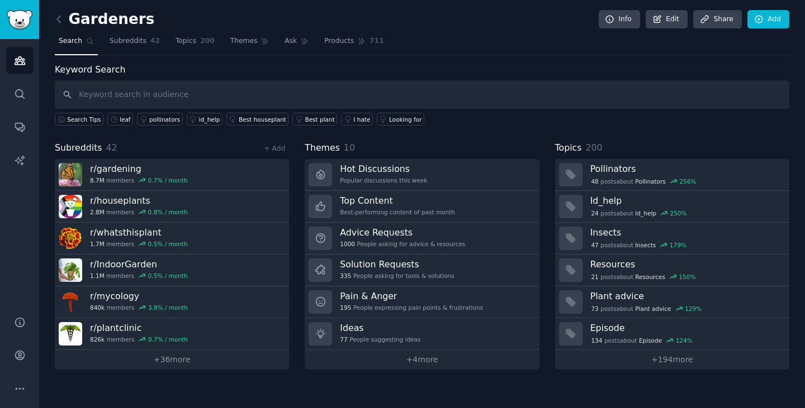 The width and height of the screenshot is (805, 408). I want to click on span: 711, so click(377, 41).